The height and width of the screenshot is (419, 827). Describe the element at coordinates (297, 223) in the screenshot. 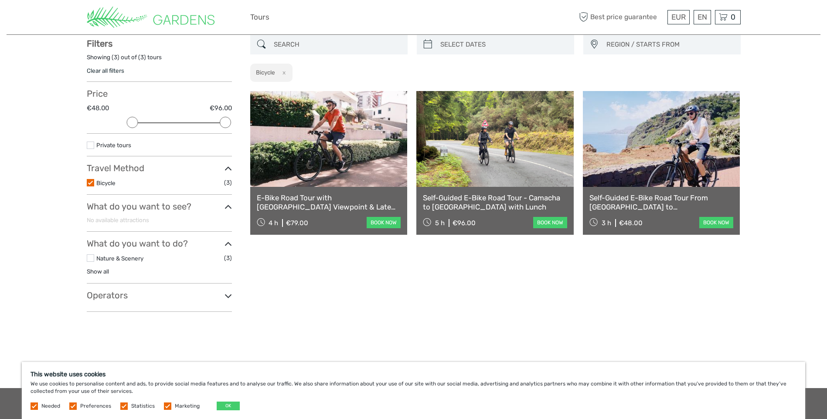

I see `div: €79.00` at that location.